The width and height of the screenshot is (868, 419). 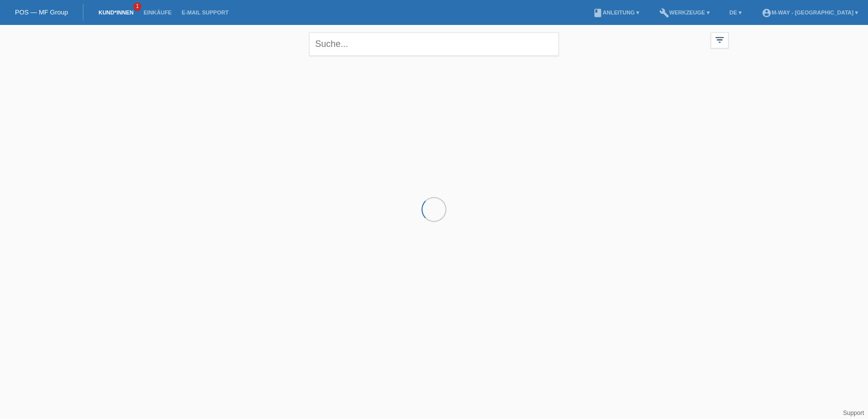 I want to click on i: filter_list, so click(x=720, y=40).